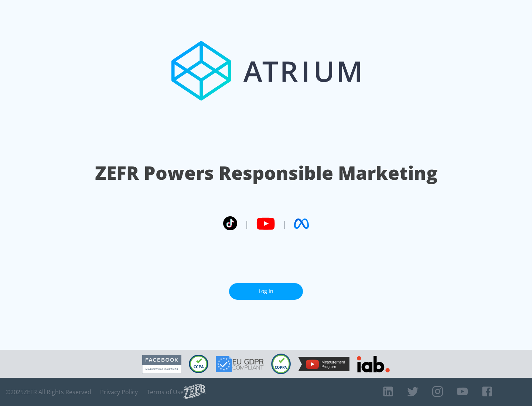  Describe the element at coordinates (119, 392) in the screenshot. I see `a: Privacy Policy` at that location.